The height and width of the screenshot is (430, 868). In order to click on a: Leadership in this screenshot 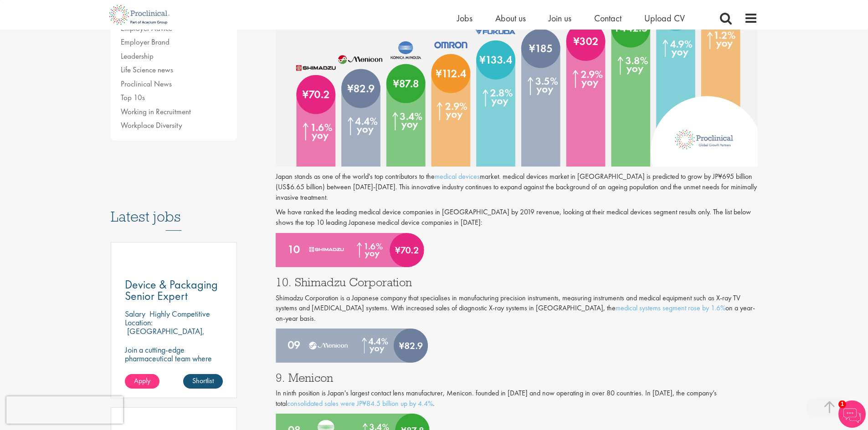, I will do `click(137, 56)`.